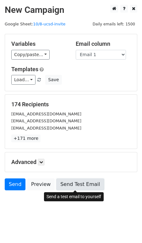 The width and height of the screenshot is (142, 243). I want to click on a: Send, so click(15, 184).